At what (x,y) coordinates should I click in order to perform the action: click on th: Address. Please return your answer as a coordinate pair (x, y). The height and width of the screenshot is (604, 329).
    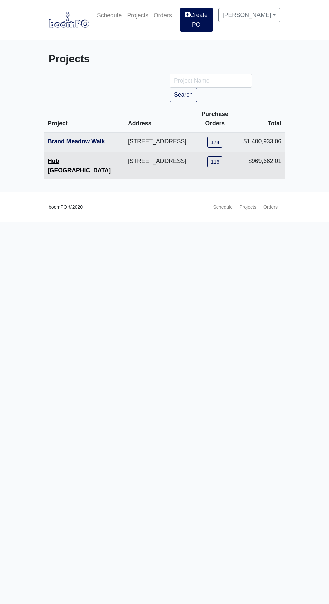
    Looking at the image, I should click on (157, 119).